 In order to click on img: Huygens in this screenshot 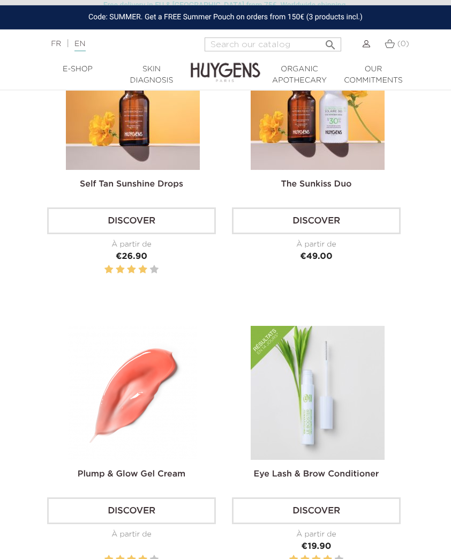, I will do `click(226, 64)`.